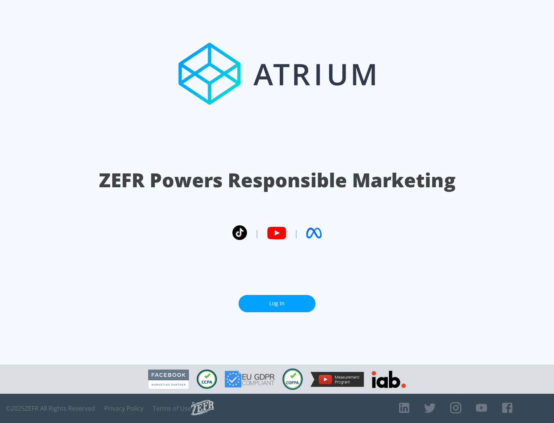 The height and width of the screenshot is (423, 554). What do you see at coordinates (250, 379) in the screenshot?
I see `img: GDPR Compliant` at bounding box center [250, 379].